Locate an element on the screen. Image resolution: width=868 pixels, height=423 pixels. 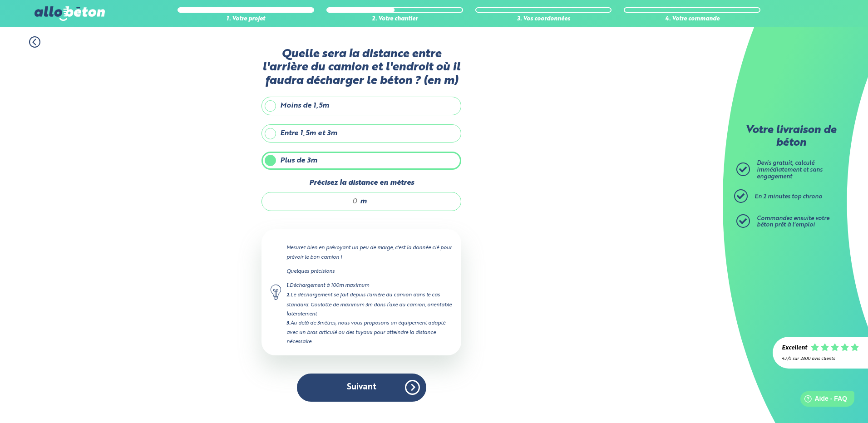
div: Le déchargement se fait depuis l'arrière du camion dans le cas standard. Goulotte de maximum 3m d... is located at coordinates (369, 304).